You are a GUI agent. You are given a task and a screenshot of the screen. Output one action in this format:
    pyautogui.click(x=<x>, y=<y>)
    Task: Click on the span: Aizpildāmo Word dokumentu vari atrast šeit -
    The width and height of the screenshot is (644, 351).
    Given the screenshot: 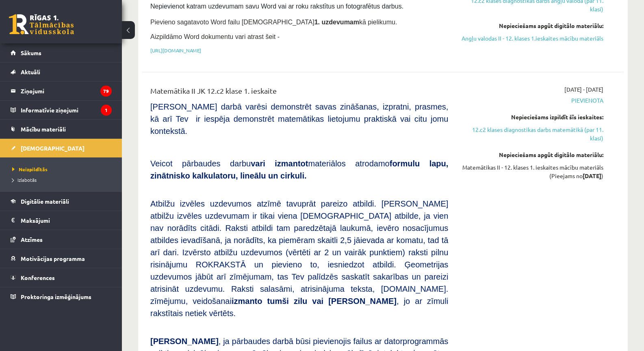 What is the action you would take?
    pyautogui.click(x=215, y=36)
    